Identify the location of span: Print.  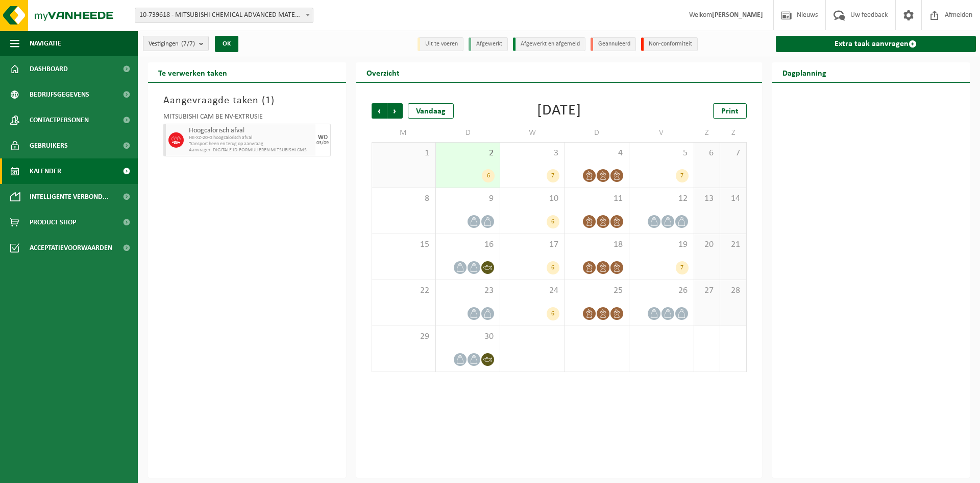
(730, 111).